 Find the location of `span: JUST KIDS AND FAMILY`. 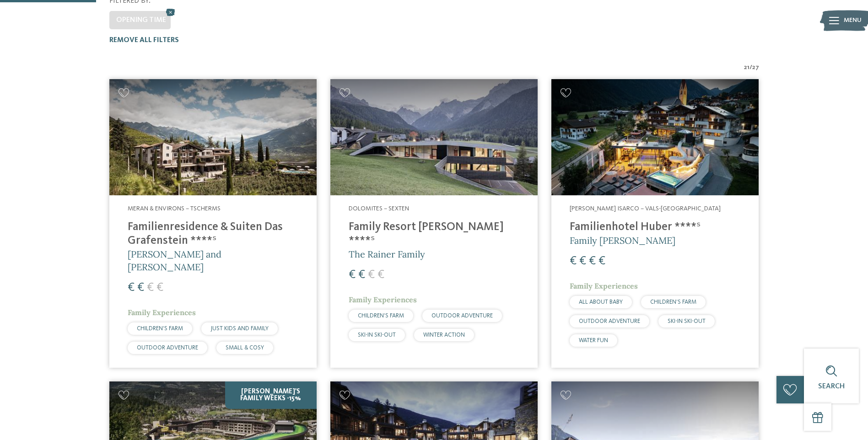

span: JUST KIDS AND FAMILY is located at coordinates (240, 329).